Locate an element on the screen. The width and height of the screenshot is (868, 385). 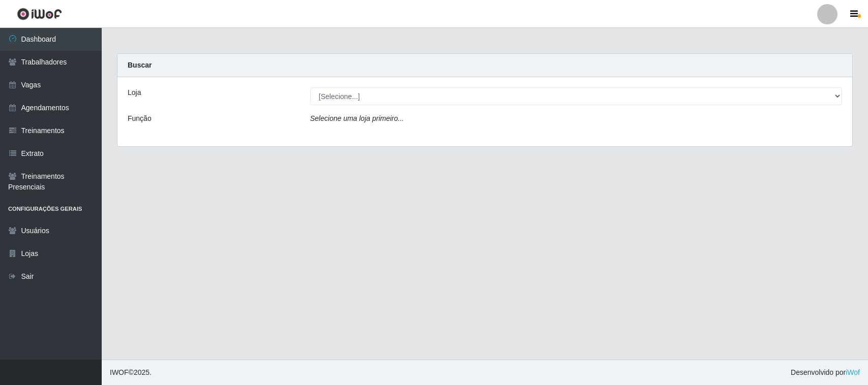
i: Selecione uma loja primeiro... is located at coordinates (357, 118).